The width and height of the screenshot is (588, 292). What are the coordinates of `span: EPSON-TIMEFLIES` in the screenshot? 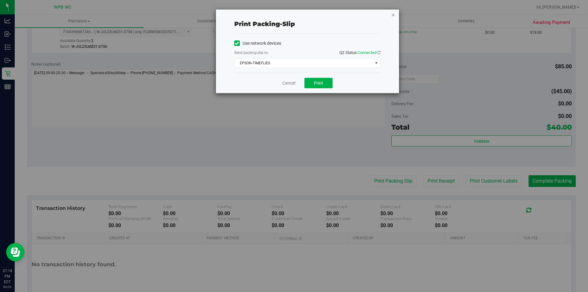 It's located at (304, 63).